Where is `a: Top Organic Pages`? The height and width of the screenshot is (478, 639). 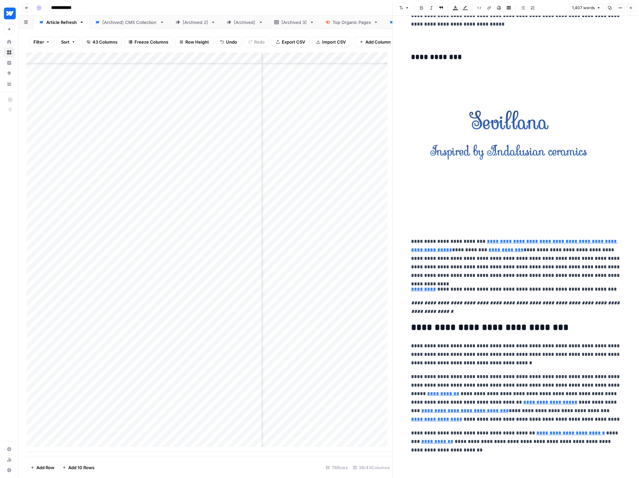 a: Top Organic Pages is located at coordinates (351, 22).